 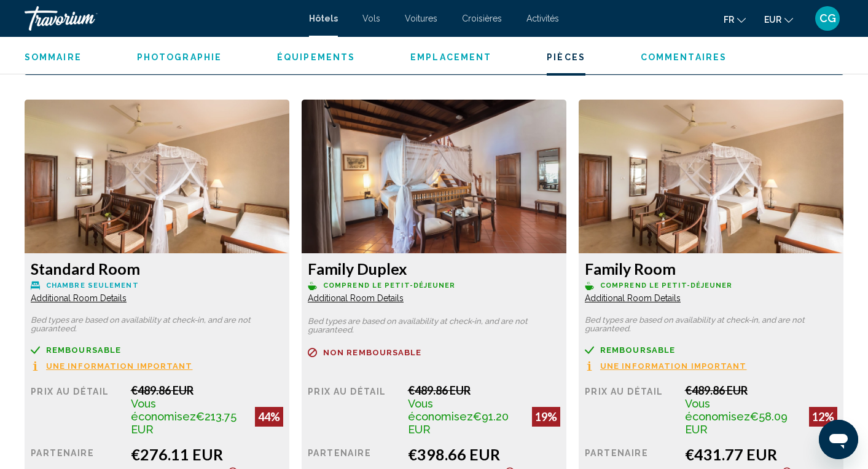 What do you see at coordinates (711, 269) in the screenshot?
I see `h3: Family Room` at bounding box center [711, 269].